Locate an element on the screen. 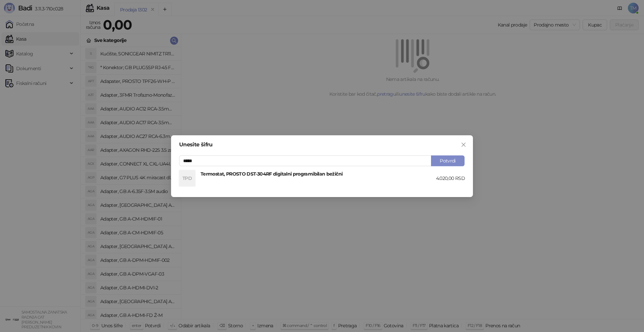 This screenshot has height=332, width=644. div: TPD is located at coordinates (187, 178).